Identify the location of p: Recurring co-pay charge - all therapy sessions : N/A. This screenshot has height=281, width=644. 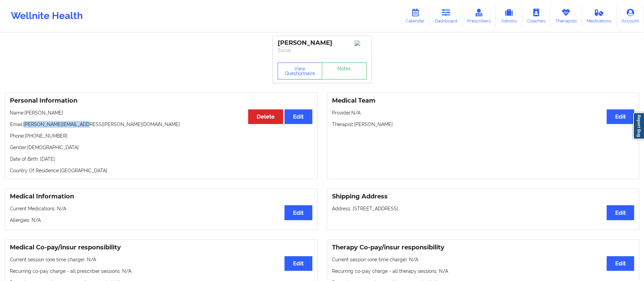
(483, 271).